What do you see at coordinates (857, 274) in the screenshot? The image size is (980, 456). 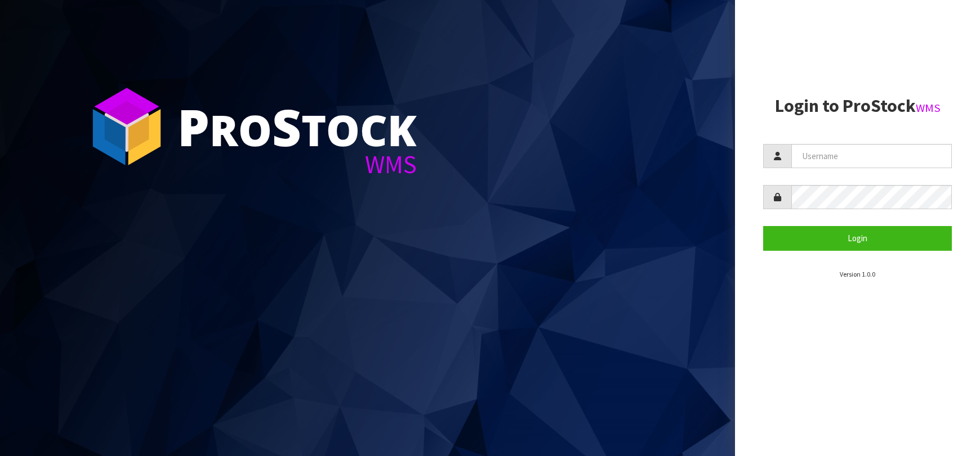 I see `small: Version 1.0.0` at bounding box center [857, 274].